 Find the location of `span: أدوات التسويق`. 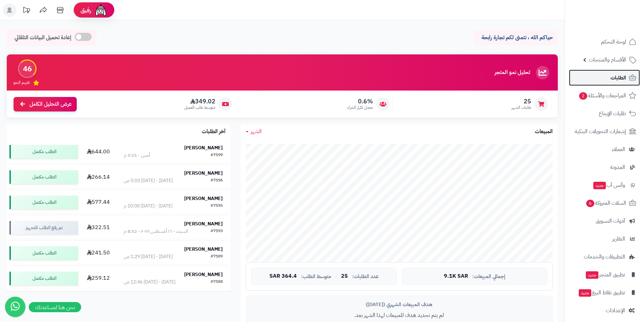

span: أدوات التسويق is located at coordinates (610, 221).